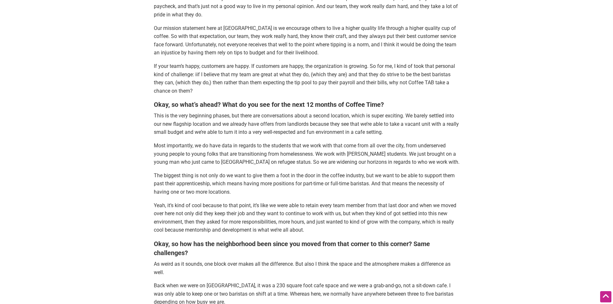 This screenshot has width=613, height=304. Describe the element at coordinates (307, 218) in the screenshot. I see `p: Yeah, it’s kind of cool because to that point, it’s like we were able to retain every team member...` at that location.